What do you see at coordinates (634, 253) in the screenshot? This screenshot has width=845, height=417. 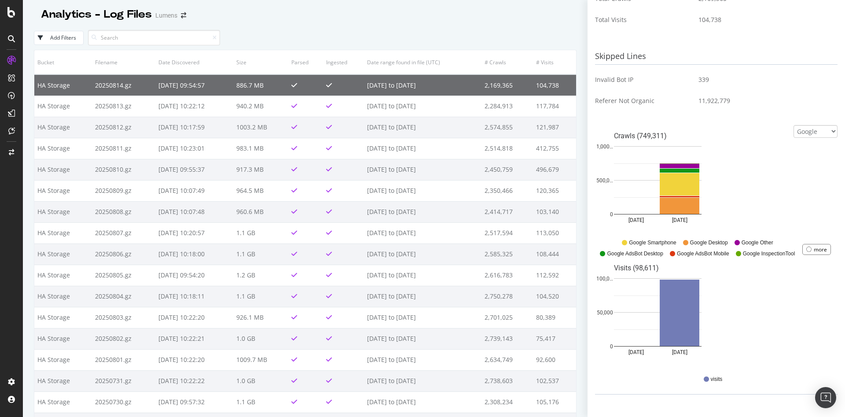 I see `span: Google AdsBot Desktop` at bounding box center [634, 253].